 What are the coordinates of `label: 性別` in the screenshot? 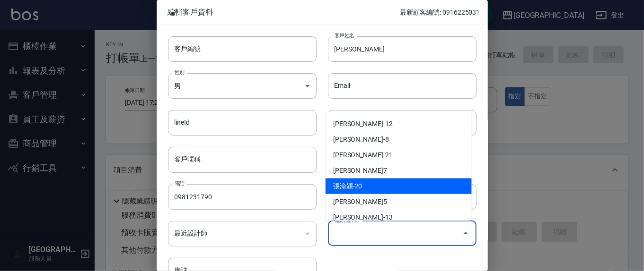 It's located at (180, 73).